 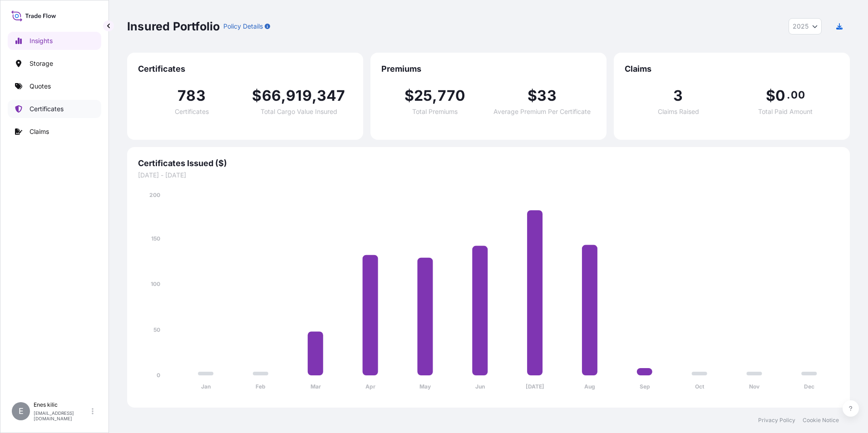 What do you see at coordinates (316, 386) in the screenshot?
I see `tspan: Mar` at bounding box center [316, 386].